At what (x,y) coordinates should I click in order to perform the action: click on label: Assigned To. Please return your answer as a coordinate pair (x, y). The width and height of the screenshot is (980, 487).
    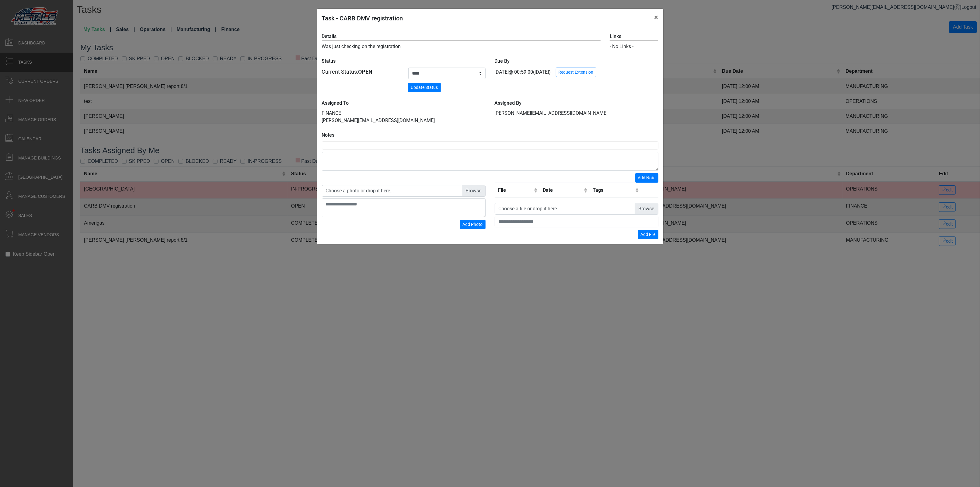
    Looking at the image, I should click on (404, 104).